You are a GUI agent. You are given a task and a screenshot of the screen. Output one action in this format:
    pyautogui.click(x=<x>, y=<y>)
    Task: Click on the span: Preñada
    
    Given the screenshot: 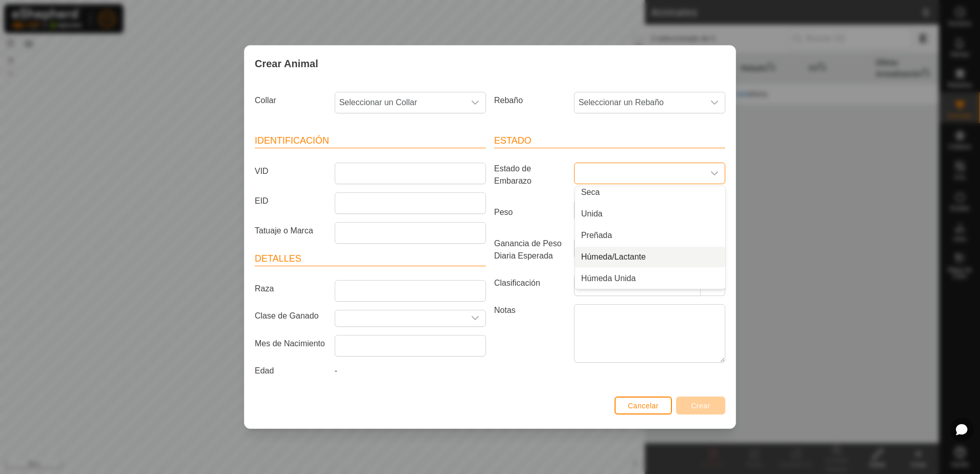 What is the action you would take?
    pyautogui.click(x=597, y=235)
    